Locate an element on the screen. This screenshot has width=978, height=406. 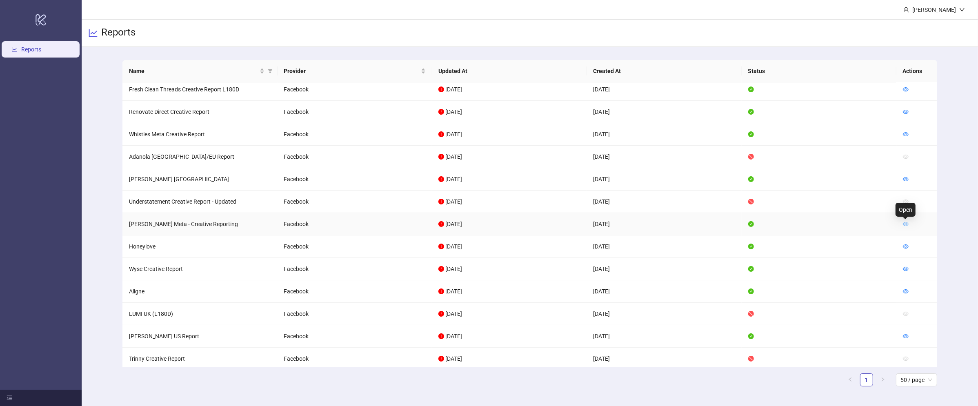
td: Aligne is located at coordinates (200, 291).